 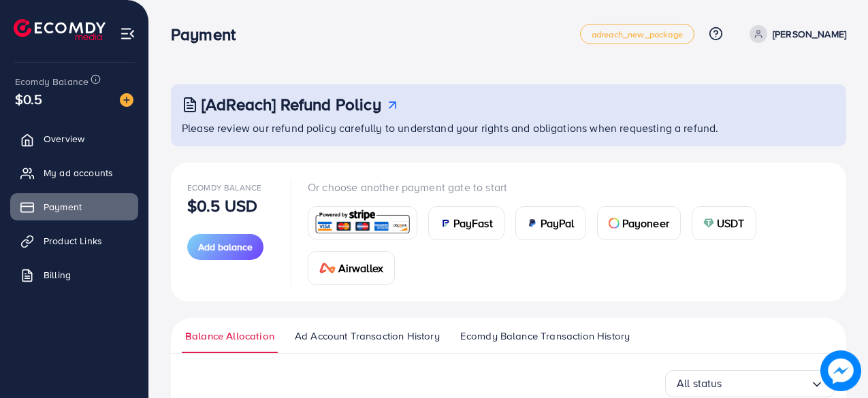 What do you see at coordinates (730, 223) in the screenshot?
I see `span: USDT` at bounding box center [730, 223].